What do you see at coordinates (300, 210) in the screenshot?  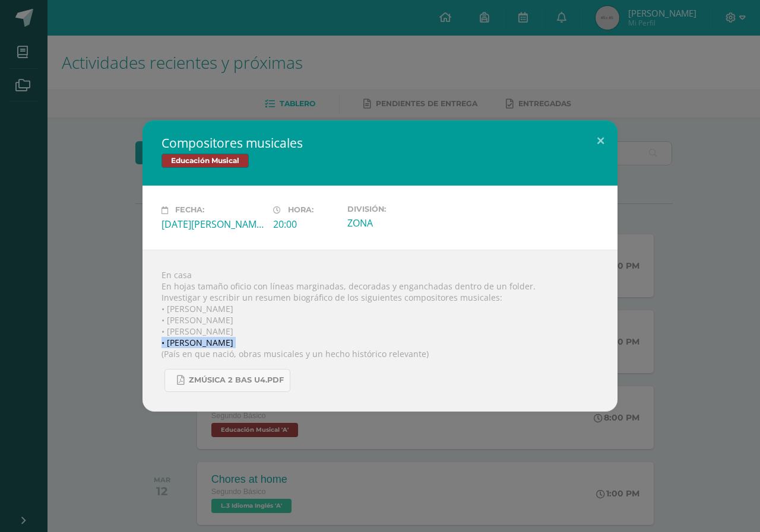 I see `span: Hora:` at bounding box center [300, 210].